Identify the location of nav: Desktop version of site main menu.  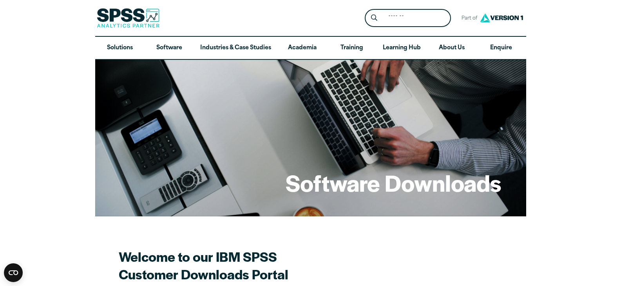
(311, 48).